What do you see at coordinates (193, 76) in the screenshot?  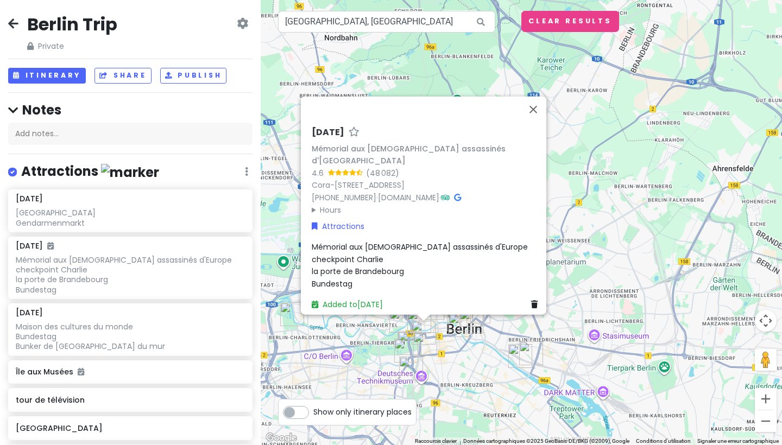 I see `button: Publish` at bounding box center [193, 76].